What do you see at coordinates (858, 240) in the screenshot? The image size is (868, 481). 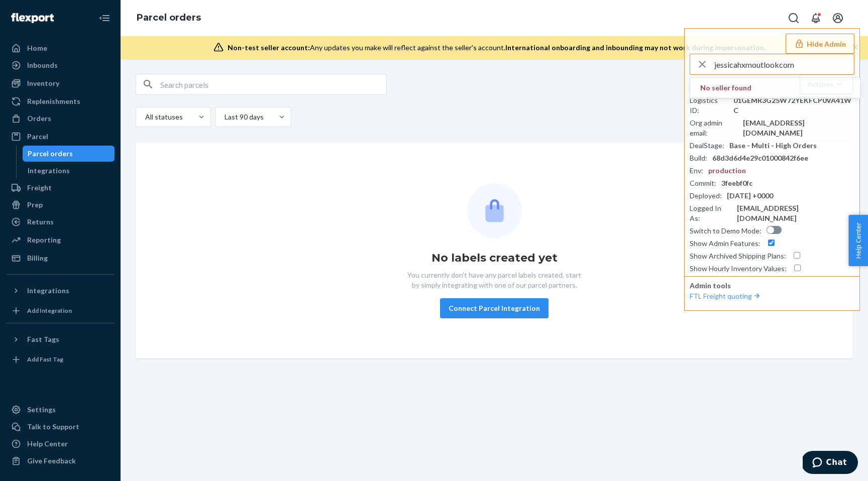 I see `span: Help Center` at bounding box center [858, 240].